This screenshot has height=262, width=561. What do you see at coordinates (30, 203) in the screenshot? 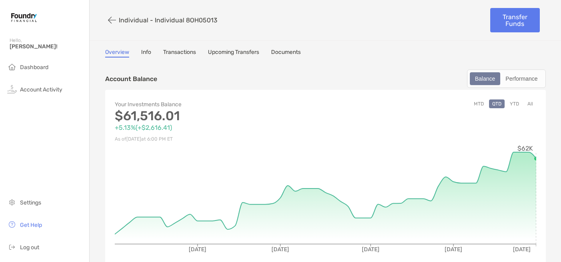
I see `span: Settings` at bounding box center [30, 203].